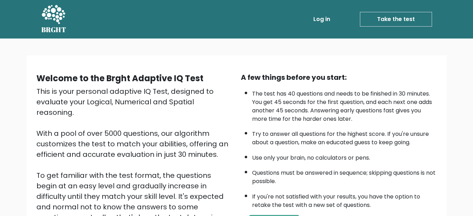  What do you see at coordinates (54, 30) in the screenshot?
I see `h5: BRGHT` at bounding box center [54, 30].